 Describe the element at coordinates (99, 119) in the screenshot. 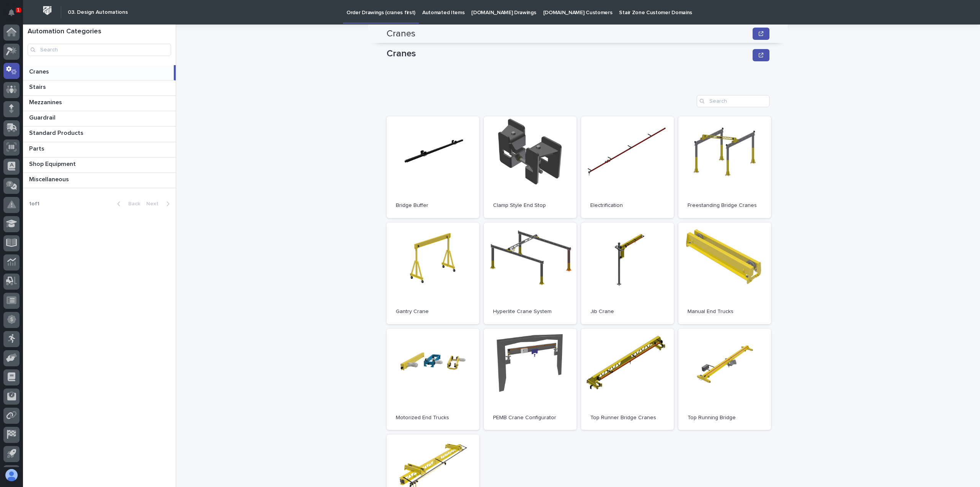

I see `a: GuardrailGuardrail` at that location.